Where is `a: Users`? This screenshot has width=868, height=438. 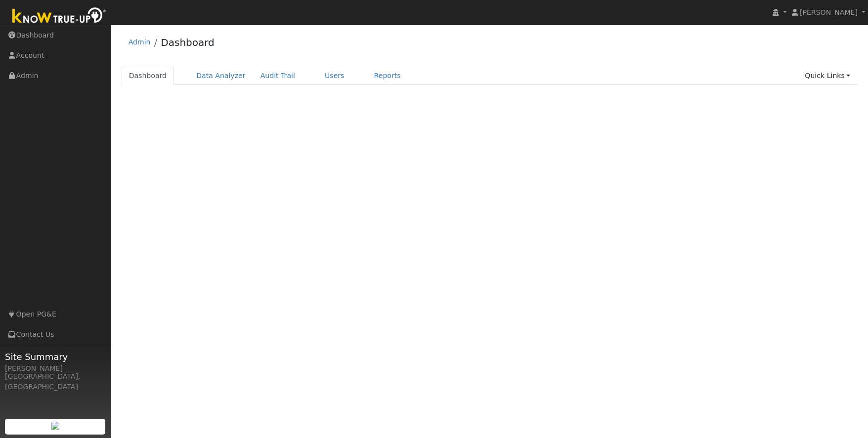 a: Users is located at coordinates (335, 75).